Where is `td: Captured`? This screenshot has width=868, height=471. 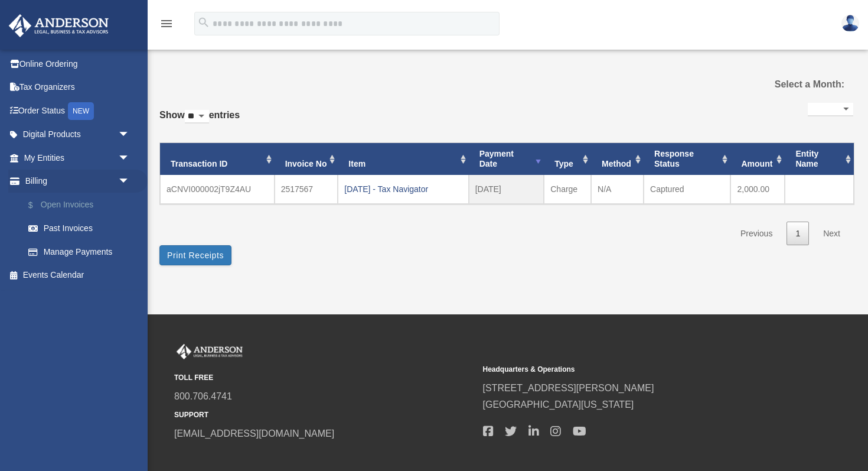 td: Captured is located at coordinates (686, 189).